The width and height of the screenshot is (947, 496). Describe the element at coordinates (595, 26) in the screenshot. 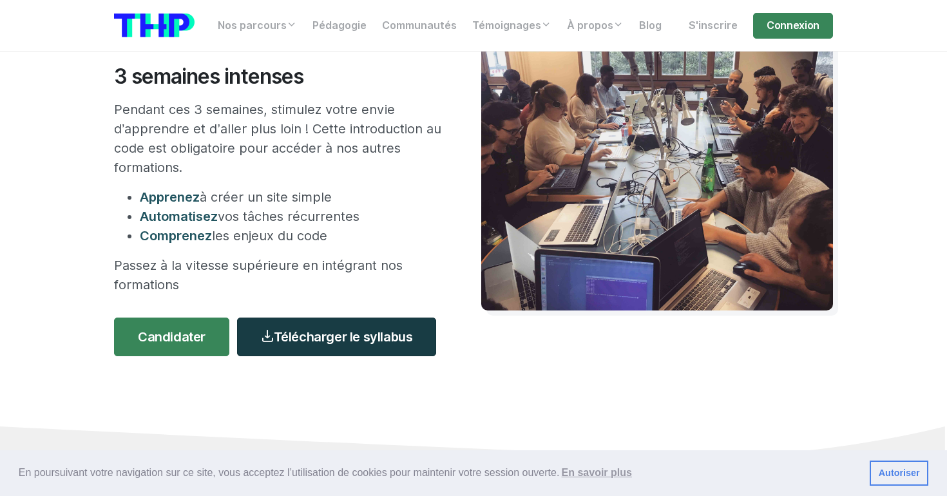

I see `a: À propos` at that location.